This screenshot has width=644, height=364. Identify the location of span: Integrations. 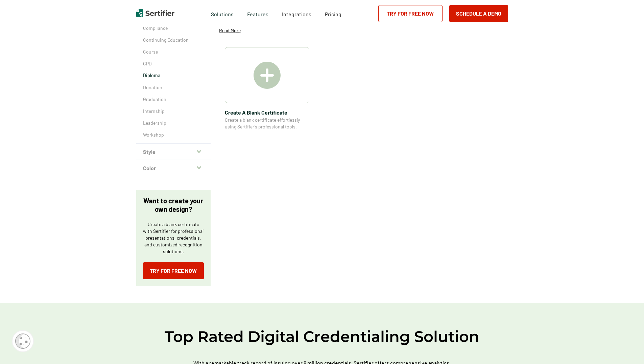
(297, 14).